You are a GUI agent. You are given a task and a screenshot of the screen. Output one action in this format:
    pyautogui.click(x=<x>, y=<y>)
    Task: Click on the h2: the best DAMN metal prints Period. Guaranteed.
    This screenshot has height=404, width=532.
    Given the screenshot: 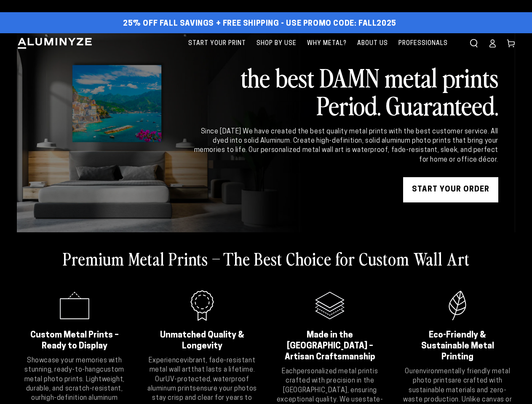 What is the action you would take?
    pyautogui.click(x=345, y=91)
    